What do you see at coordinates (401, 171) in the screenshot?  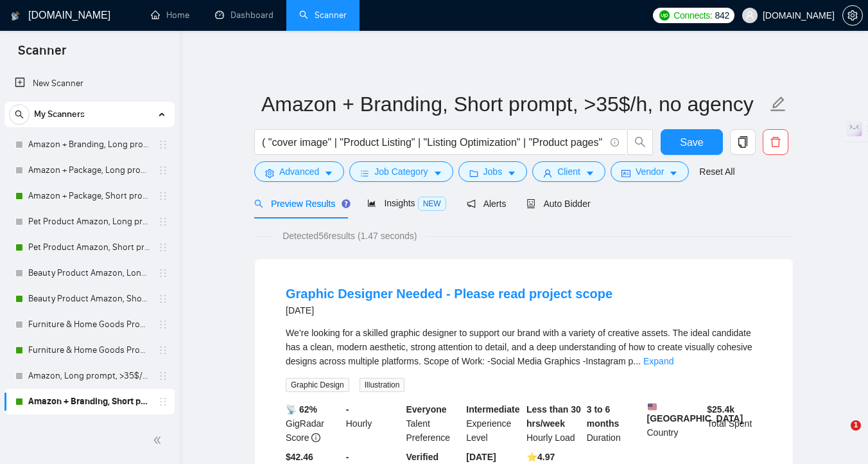 I see `button: barsJob Categorycaret-down` at bounding box center [401, 171].